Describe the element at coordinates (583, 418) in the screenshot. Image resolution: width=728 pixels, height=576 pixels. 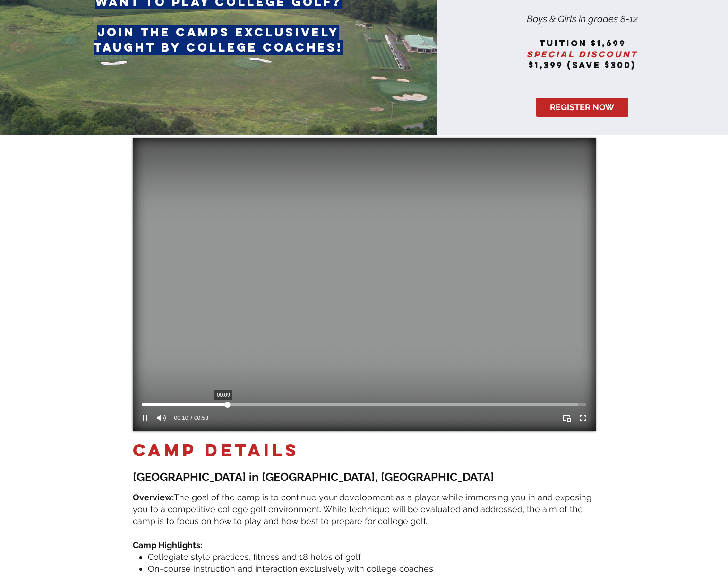
I see `button: Enter full screen` at that location.